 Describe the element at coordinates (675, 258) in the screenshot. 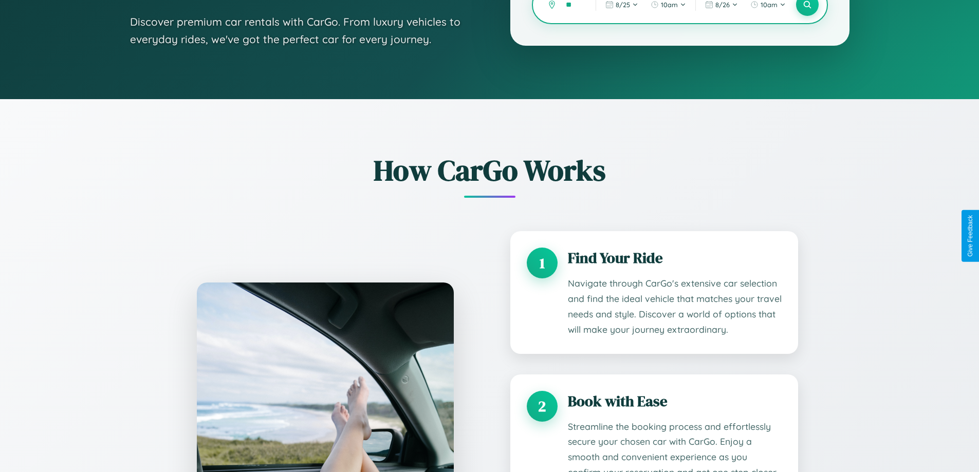

I see `h3: Find Your Ride` at that location.